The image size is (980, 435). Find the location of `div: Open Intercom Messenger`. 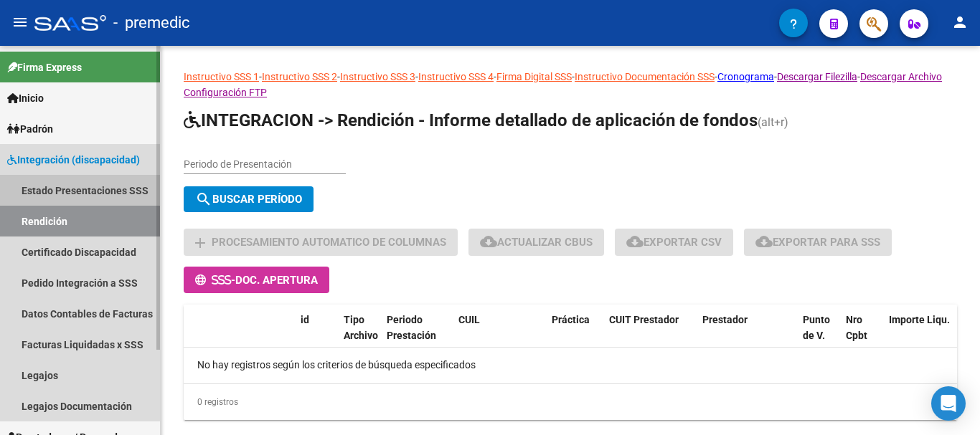

div: Open Intercom Messenger is located at coordinates (948, 404).